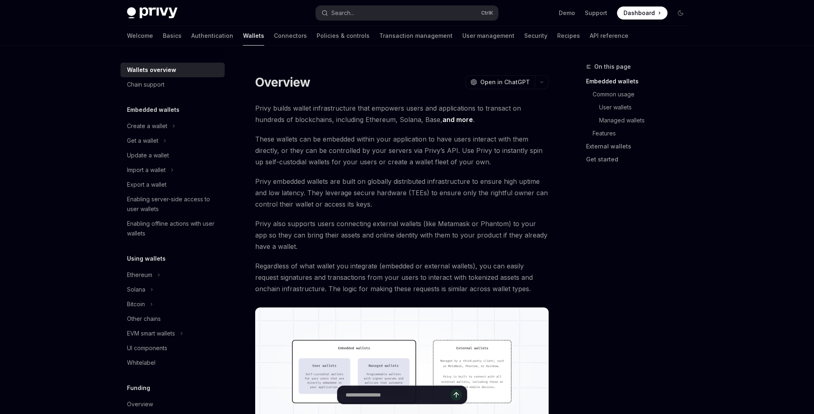 Image resolution: width=814 pixels, height=414 pixels. Describe the element at coordinates (402, 151) in the screenshot. I see `span: These wallets can be embedded within your application to have users interact with them directly, ...` at that location.